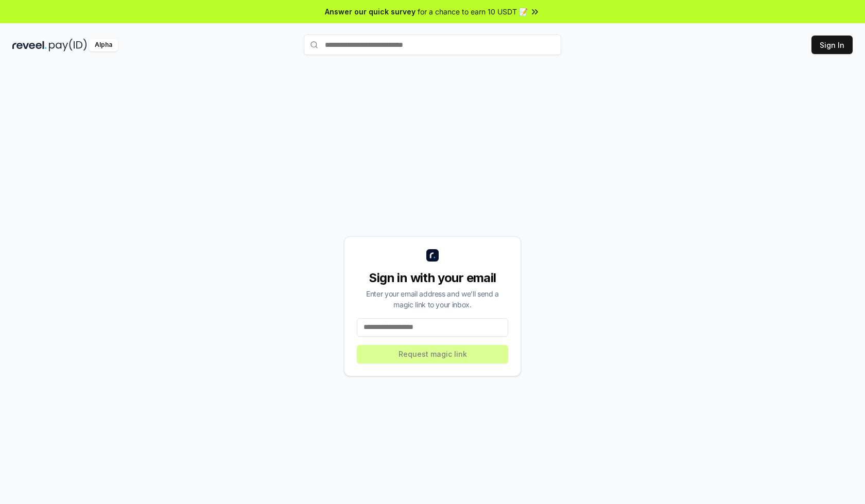  Describe the element at coordinates (29, 45) in the screenshot. I see `img: reveel_dark` at that location.